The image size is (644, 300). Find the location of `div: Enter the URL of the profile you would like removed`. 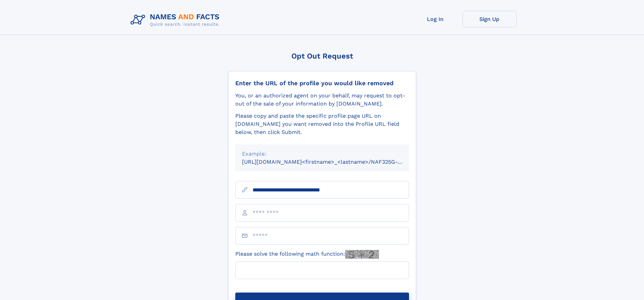

div: Enter the URL of the profile you would like removed is located at coordinates (322, 83).